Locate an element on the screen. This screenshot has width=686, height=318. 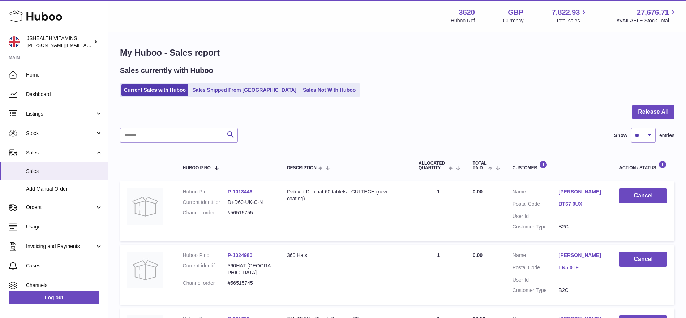
div: Detox + Debloat 60 tablets - CULTECH (new coating) is located at coordinates (345, 195).